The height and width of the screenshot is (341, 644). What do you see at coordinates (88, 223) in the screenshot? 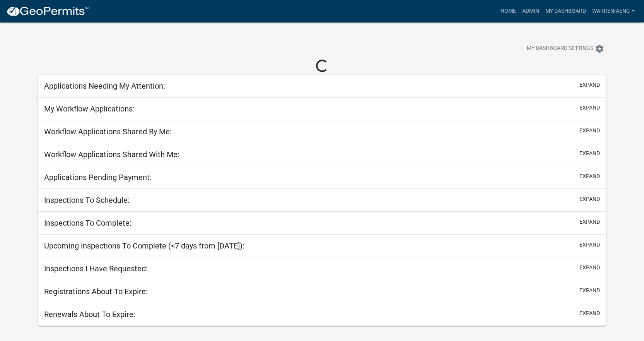
I see `h5: Inspections To Complete:` at bounding box center [88, 223].